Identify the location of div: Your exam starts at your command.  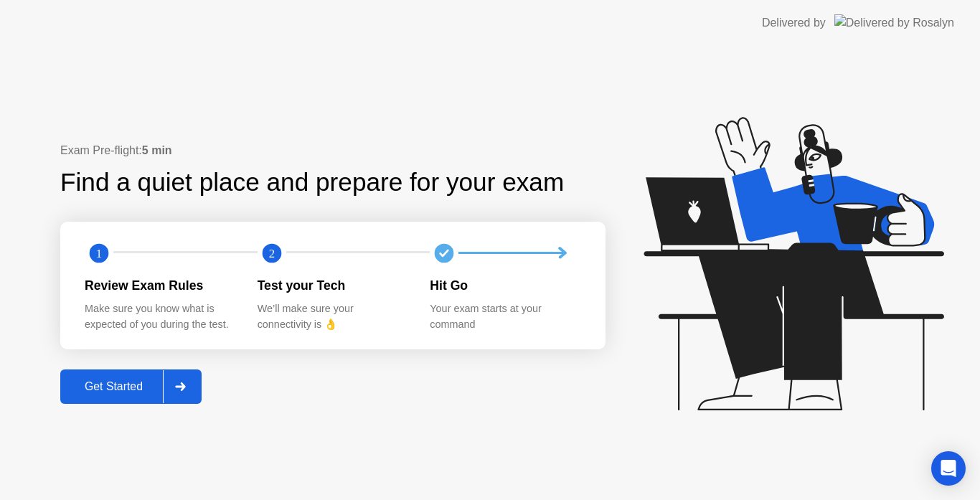
(505, 317).